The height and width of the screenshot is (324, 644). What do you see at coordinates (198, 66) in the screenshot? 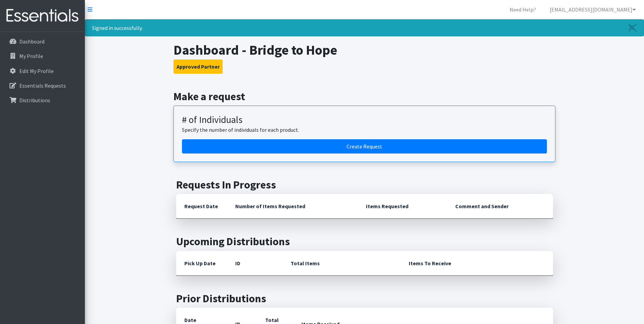
I see `button: Approved Partner` at bounding box center [198, 66].